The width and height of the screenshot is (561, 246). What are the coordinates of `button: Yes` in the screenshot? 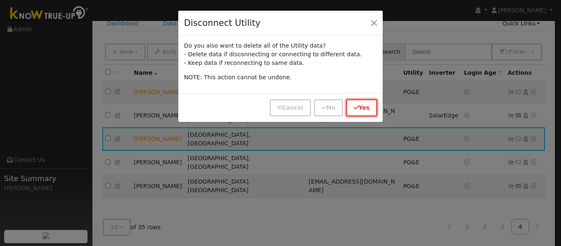 It's located at (361, 108).